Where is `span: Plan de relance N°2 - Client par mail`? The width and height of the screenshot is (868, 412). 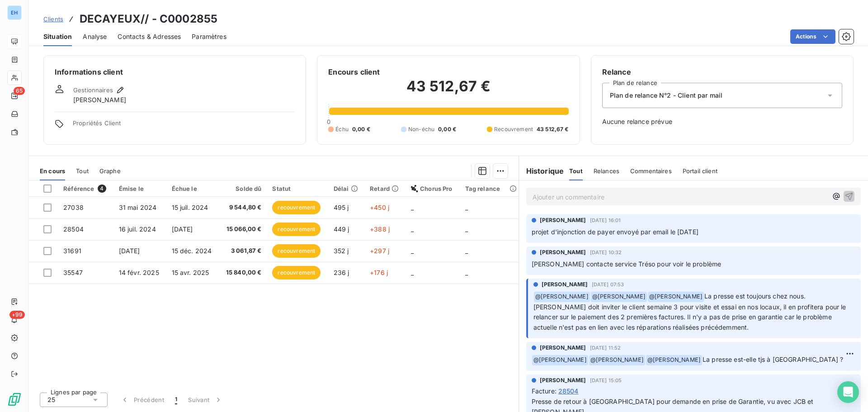
span: Plan de relance N°2 - Client par mail is located at coordinates (667, 95).